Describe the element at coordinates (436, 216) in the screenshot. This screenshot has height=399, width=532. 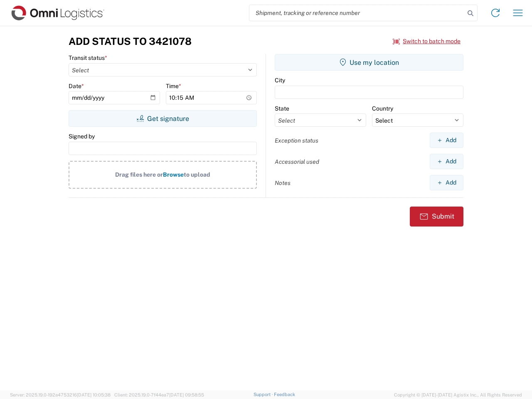
I see `button: Submit` at that location.